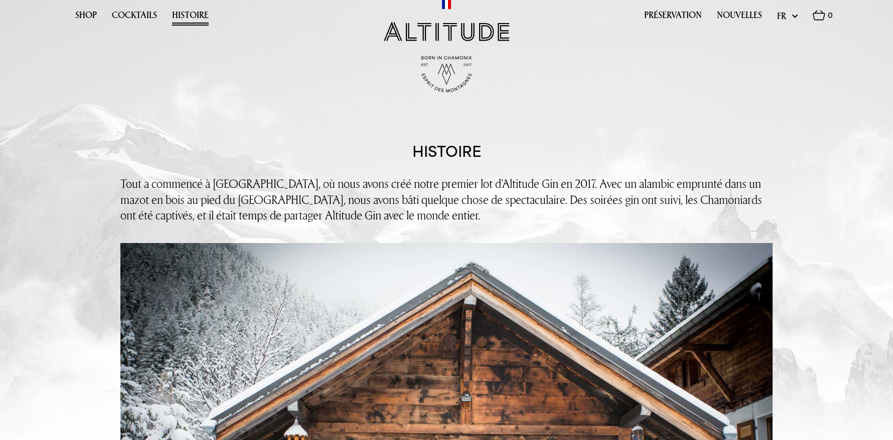 The width and height of the screenshot is (893, 440). Describe the element at coordinates (673, 18) in the screenshot. I see `a: Préservation` at that location.